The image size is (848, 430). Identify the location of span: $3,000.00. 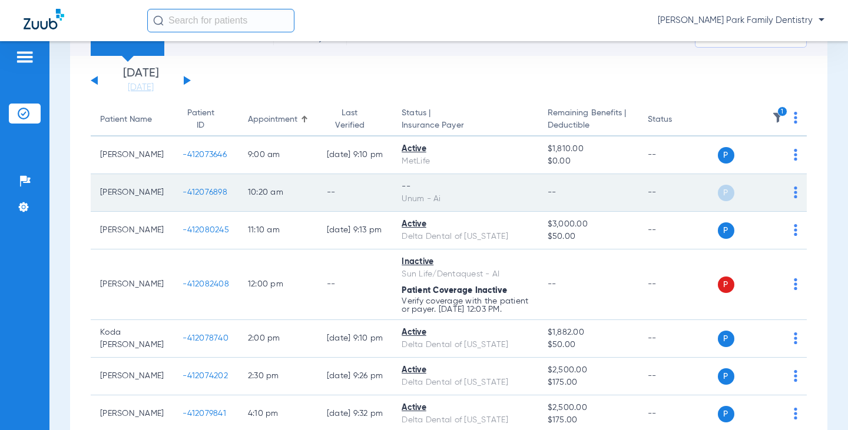
(588, 224).